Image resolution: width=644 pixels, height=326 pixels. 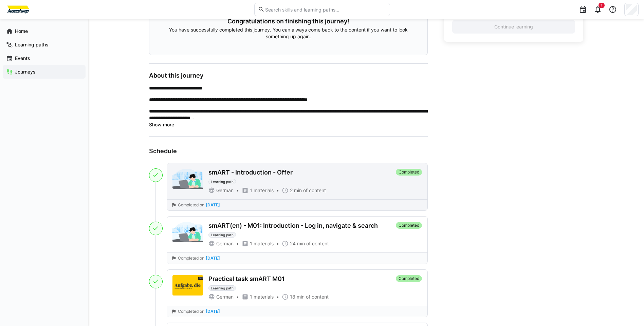 I want to click on button: Continue learning, so click(x=514, y=27).